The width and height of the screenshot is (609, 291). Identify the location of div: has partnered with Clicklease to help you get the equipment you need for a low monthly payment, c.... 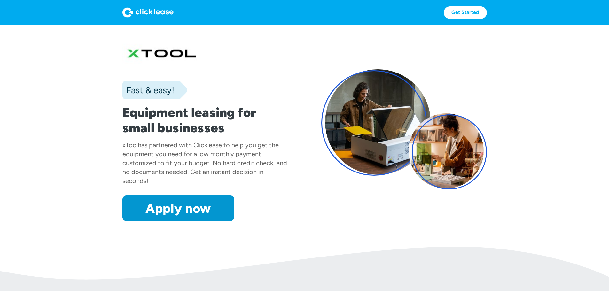
(205, 163).